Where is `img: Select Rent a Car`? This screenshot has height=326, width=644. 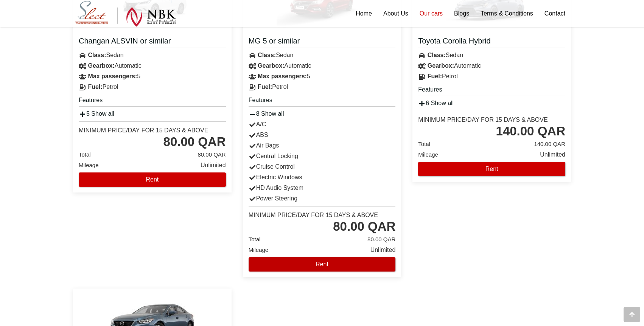
img: Select Rent a Car is located at coordinates (126, 14).